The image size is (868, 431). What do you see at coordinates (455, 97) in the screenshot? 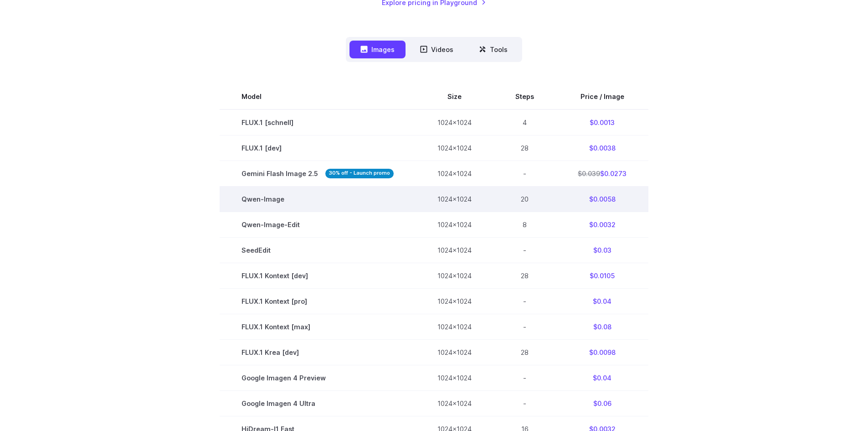
I see `th: Size` at bounding box center [455, 97].